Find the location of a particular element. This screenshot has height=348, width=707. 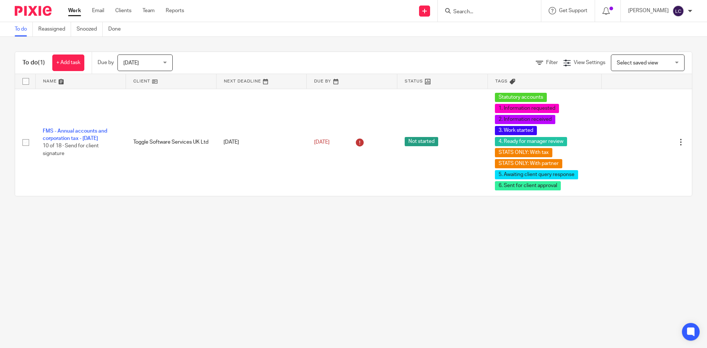

a: Reports is located at coordinates (175, 11).